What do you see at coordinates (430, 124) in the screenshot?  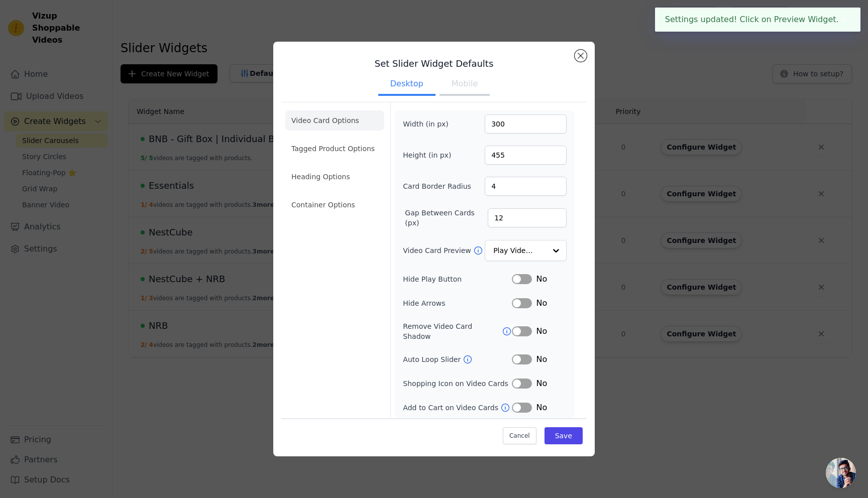 I see `label: Width (in px)` at bounding box center [430, 124].